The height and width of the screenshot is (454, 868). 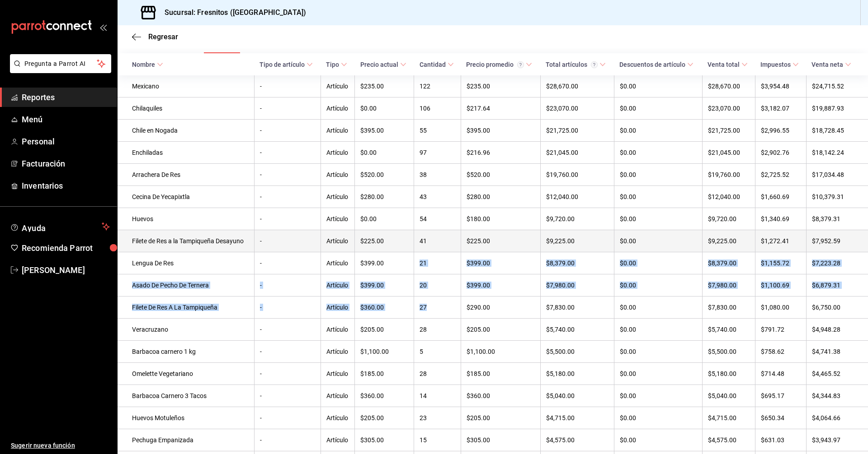 I want to click on div: Precio promedio, so click(x=495, y=64).